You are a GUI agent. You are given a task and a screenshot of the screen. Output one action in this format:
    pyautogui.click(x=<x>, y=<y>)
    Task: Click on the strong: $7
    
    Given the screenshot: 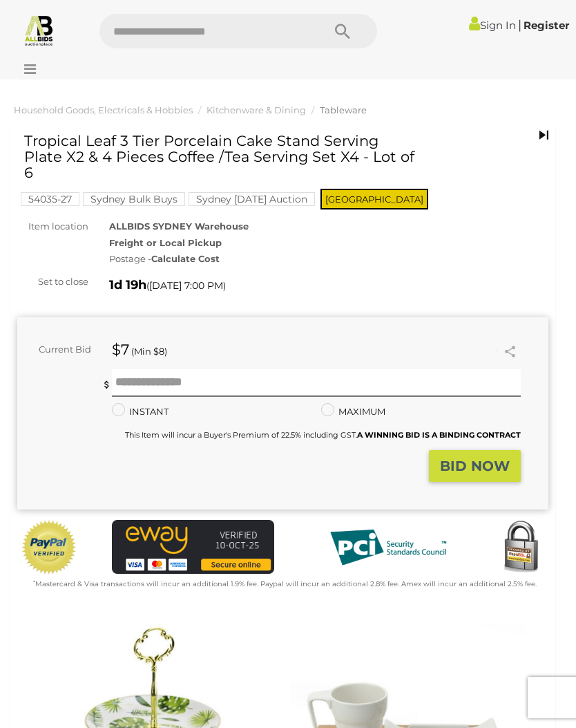 What is the action you would take?
    pyautogui.click(x=120, y=350)
    